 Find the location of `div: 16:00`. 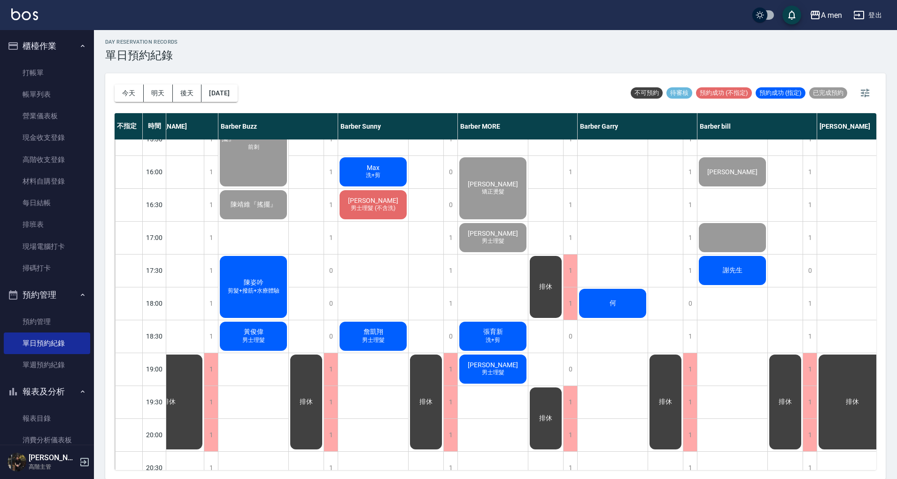

div: 16:00 is located at coordinates (154, 172).